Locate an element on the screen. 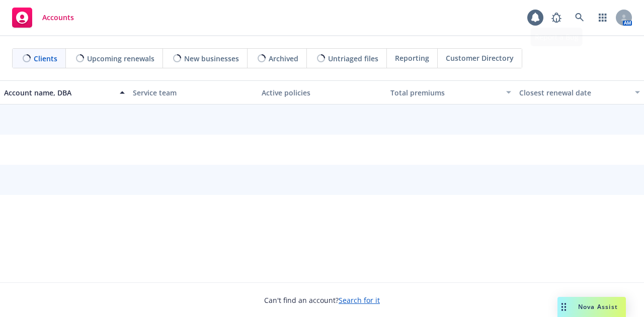 The height and width of the screenshot is (317, 644). a: Switch app is located at coordinates (603, 18).